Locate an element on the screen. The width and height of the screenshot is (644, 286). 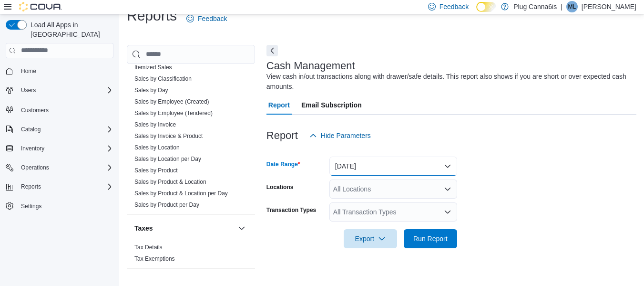
a: Sales by Invoice & Product is located at coordinates (168, 136).